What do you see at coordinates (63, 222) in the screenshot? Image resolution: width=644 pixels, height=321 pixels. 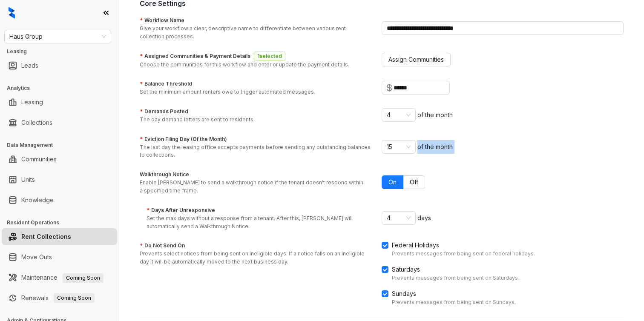 I see `h3: Resident Operations` at bounding box center [63, 222].